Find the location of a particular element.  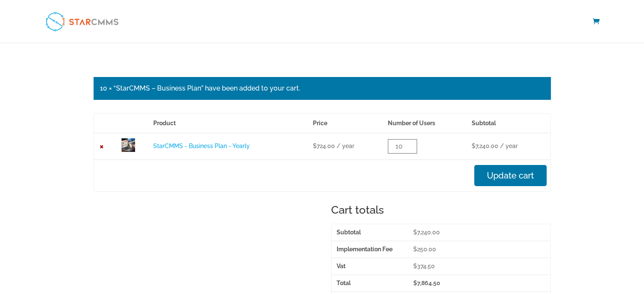

th: Price is located at coordinates (347, 123).